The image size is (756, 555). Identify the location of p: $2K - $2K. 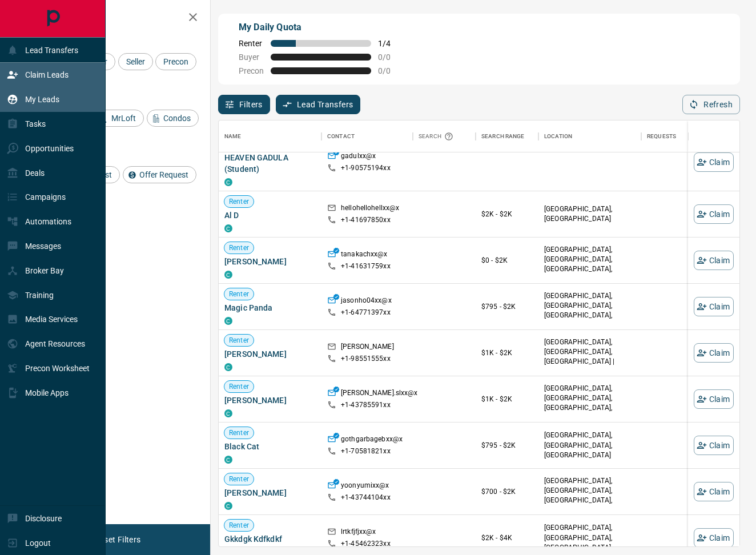
(507, 214).